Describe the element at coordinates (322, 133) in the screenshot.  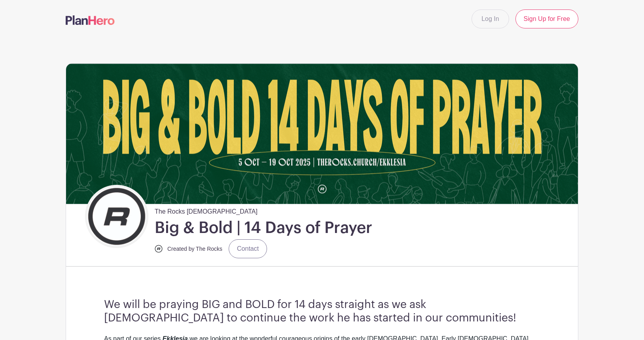
I see `img: Big&Bold%2014%20Days%20of%20Prayer_Header.png` at that location.